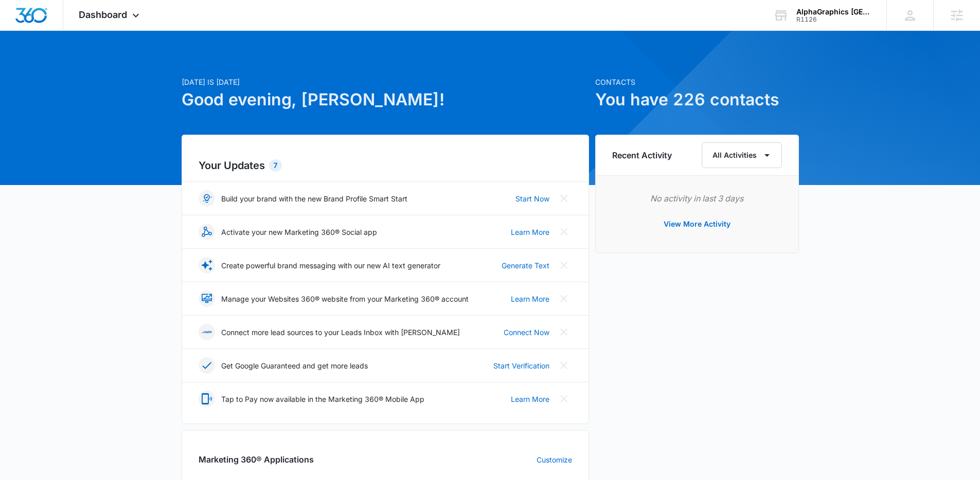 The width and height of the screenshot is (980, 480). I want to click on div: 7, so click(275, 165).